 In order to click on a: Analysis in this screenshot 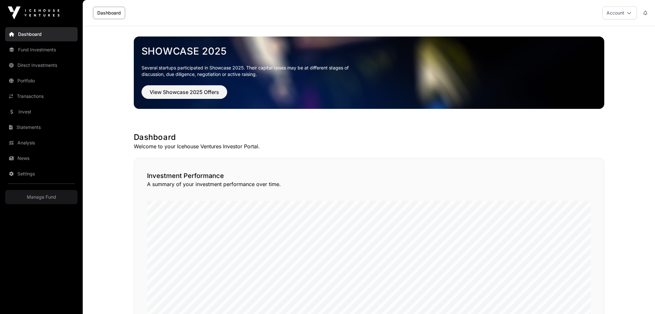, I will do `click(41, 143)`.